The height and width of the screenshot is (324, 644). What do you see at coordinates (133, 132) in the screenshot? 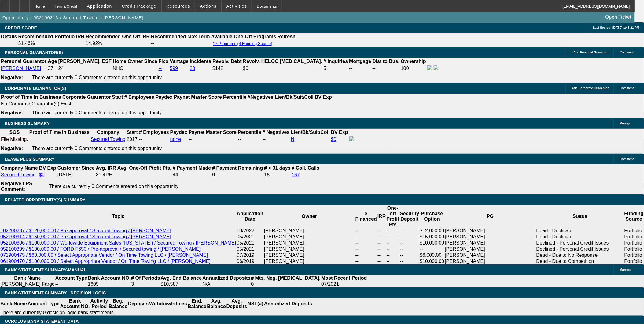
I see `b: Start` at bounding box center [133, 132].